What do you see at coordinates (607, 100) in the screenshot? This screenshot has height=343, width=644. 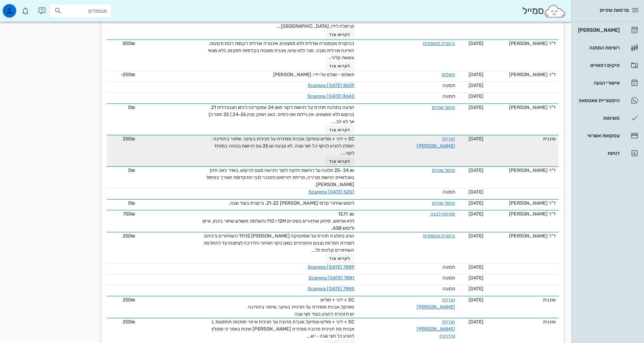 I see `a: היסטוריית וואטסאפ` at bounding box center [607, 100].